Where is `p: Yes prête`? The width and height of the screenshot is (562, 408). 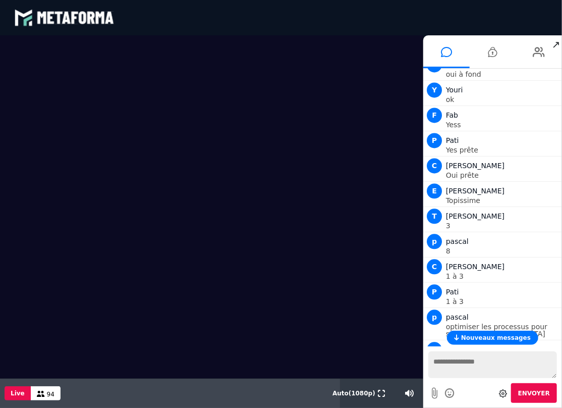 p: Yes prête is located at coordinates (503, 150).